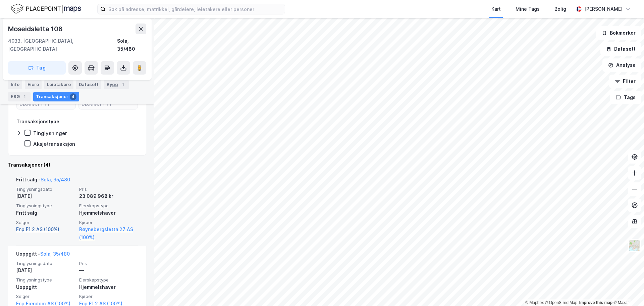 The image size is (644, 306). What do you see at coordinates (627, 290) in the screenshot?
I see `div: Chat Widget` at bounding box center [627, 290].